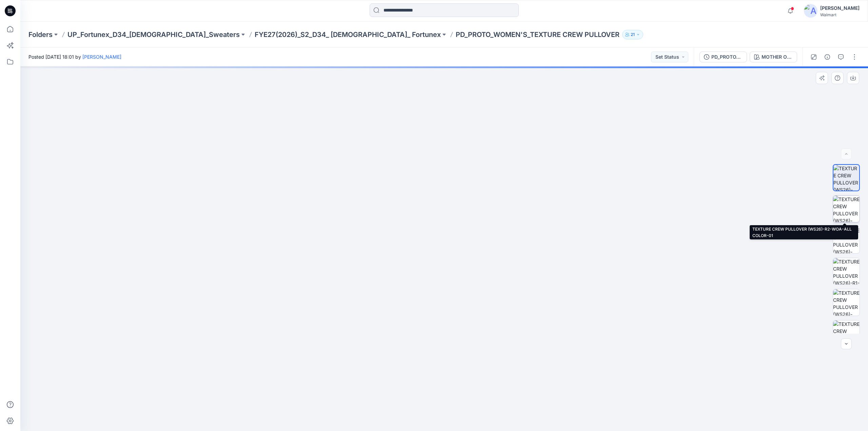 This screenshot has width=868, height=431. Describe the element at coordinates (537, 35) in the screenshot. I see `p: PD_PROTO_WOMEN'S_TEXTURE CREW PULLOVER` at that location.